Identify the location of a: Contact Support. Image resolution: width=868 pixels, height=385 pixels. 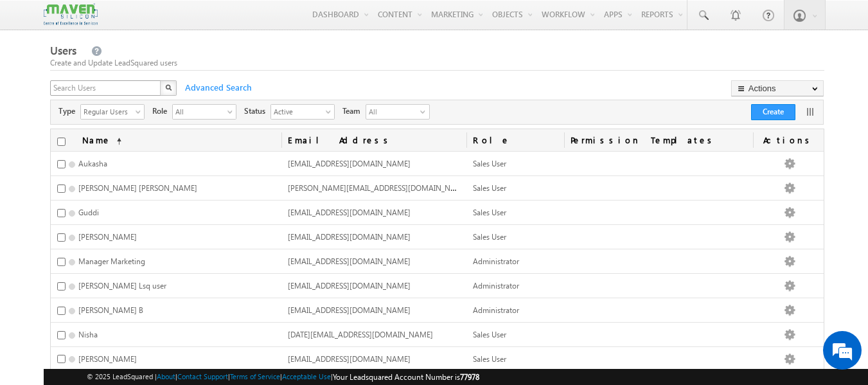
(202, 376).